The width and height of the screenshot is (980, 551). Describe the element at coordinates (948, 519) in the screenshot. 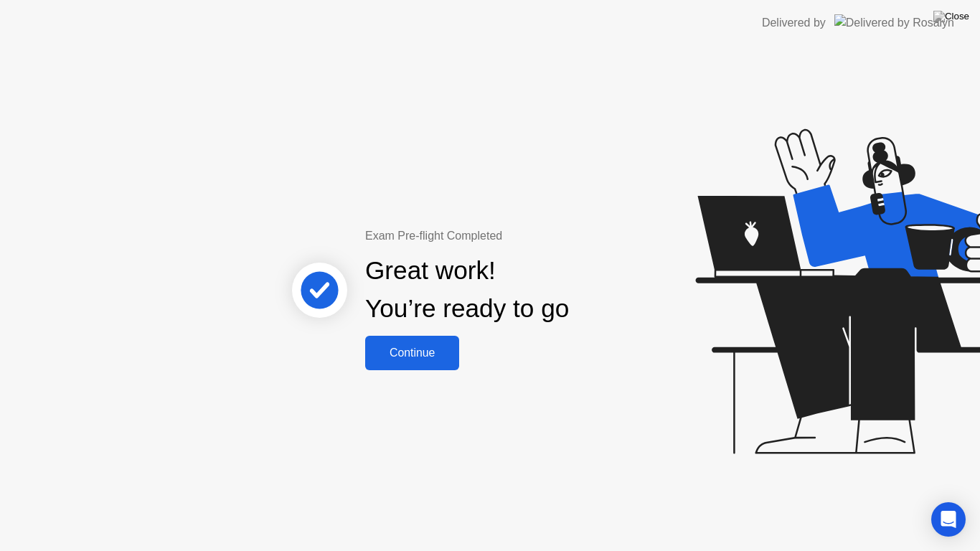

I see `div: Open Intercom Messenger` at that location.